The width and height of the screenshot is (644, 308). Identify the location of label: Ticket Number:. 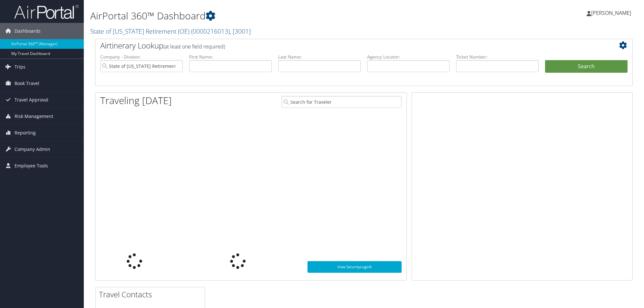
(498, 57).